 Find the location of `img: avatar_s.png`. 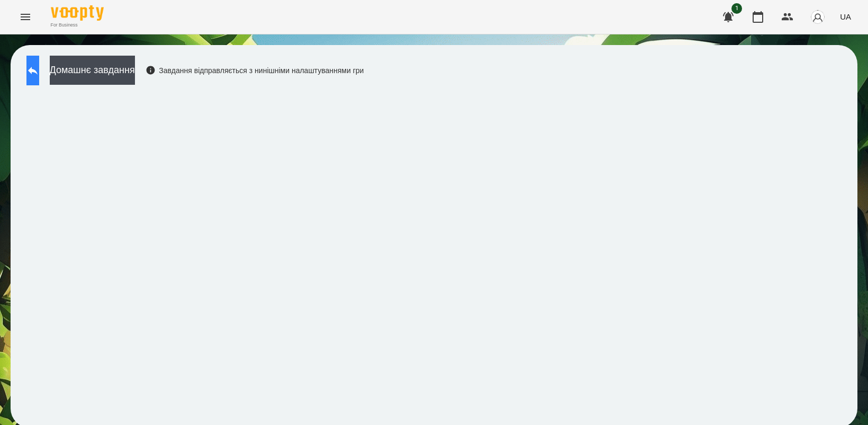

img: avatar_s.png is located at coordinates (817, 17).